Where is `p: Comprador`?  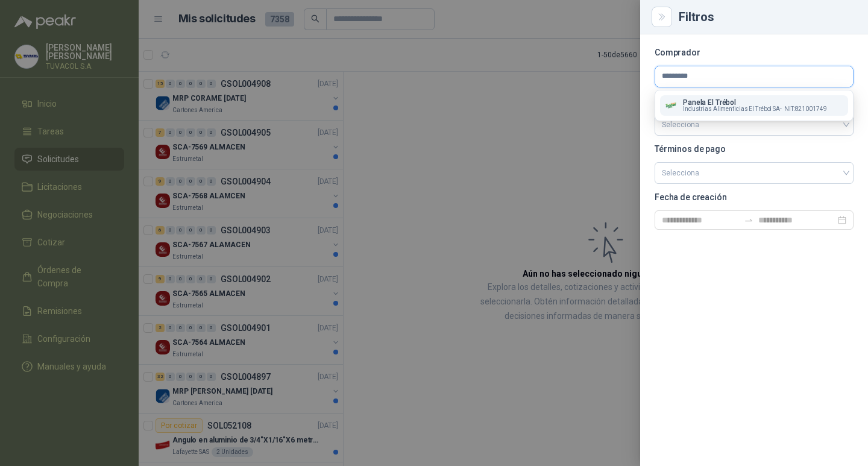
p: Comprador is located at coordinates (754, 53).